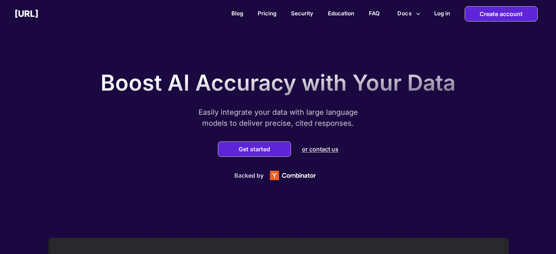  I want to click on p: Easily integrate your data with large language models to deliver precise, cited responses., so click(278, 118).